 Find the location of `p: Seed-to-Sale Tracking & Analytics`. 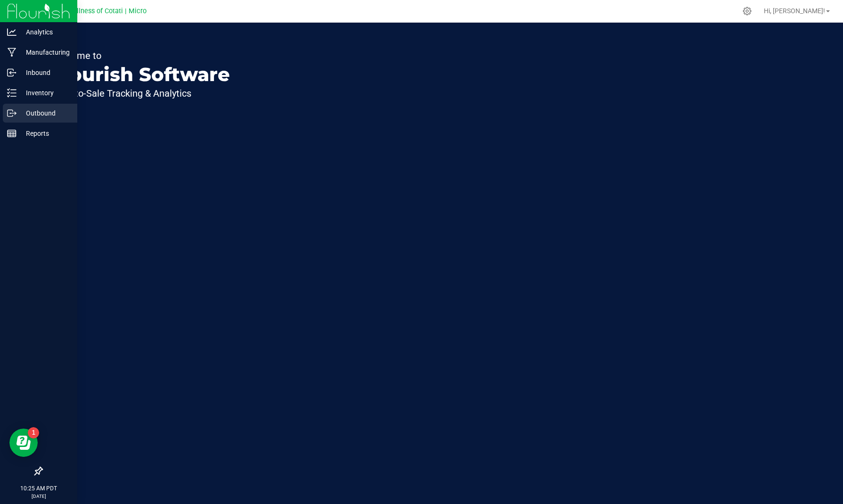

p: Seed-to-Sale Tracking & Analytics is located at coordinates (141, 93).